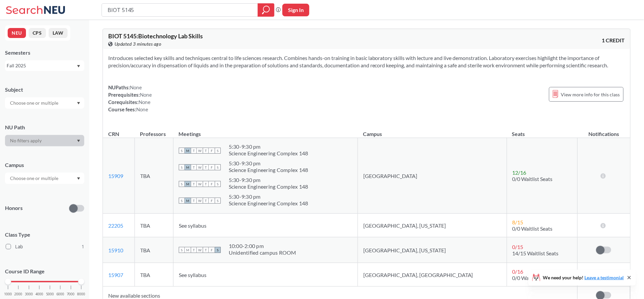 Image resolution: width=644 pixels, height=299 pixels. Describe the element at coordinates (518, 247) in the screenshot. I see `span: 0 / 15` at that location.